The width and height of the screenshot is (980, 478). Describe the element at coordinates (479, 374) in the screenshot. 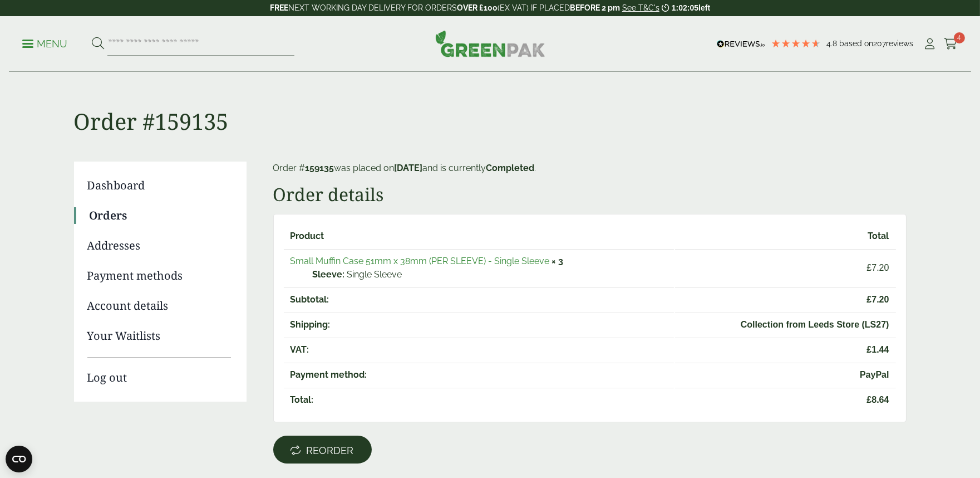

I see `th: Payment method:` at that location.